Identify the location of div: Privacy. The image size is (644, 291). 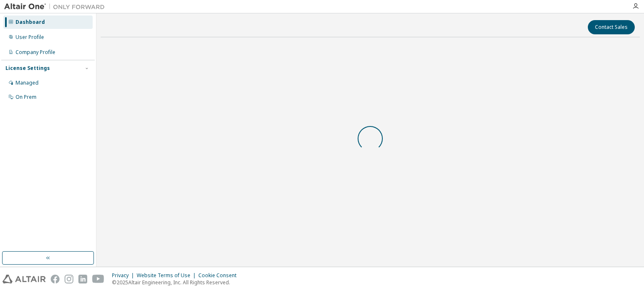
(124, 276).